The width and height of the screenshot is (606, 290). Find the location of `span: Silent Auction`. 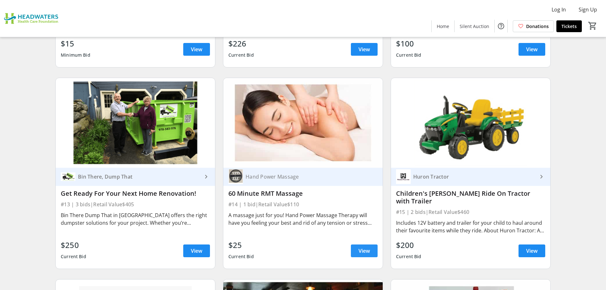

span: Silent Auction is located at coordinates (474, 26).